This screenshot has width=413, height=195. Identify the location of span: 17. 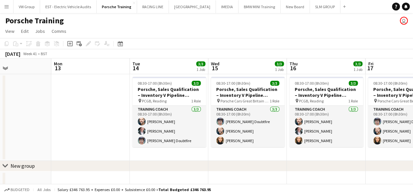
(370, 68).